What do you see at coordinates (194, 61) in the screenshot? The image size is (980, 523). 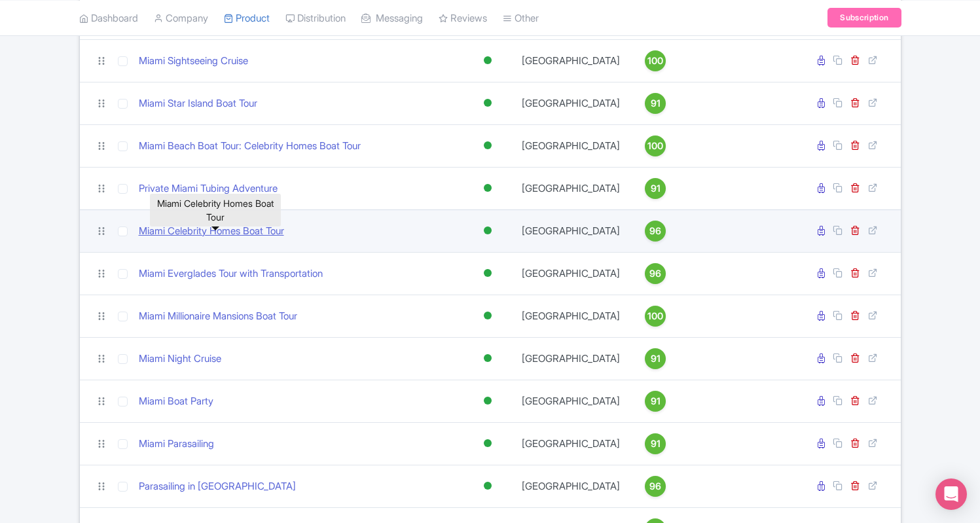 I see `a: Miami Sightseeing Cruise` at bounding box center [194, 61].